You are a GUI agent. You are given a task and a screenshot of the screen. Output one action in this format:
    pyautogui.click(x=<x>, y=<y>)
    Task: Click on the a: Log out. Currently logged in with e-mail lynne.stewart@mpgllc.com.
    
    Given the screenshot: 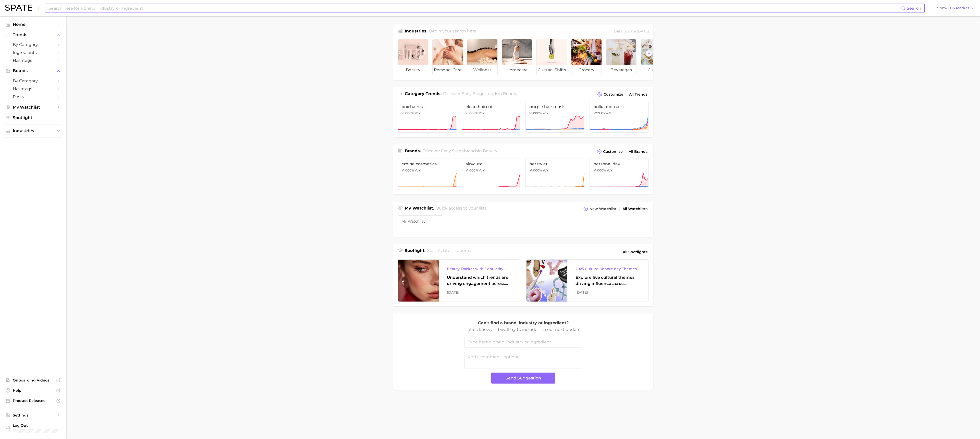 What is the action you would take?
    pyautogui.click(x=33, y=428)
    